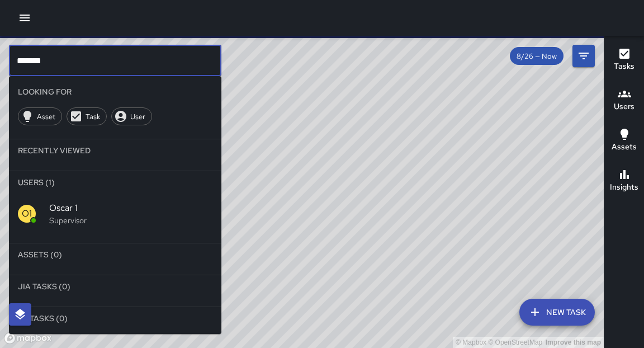 The width and height of the screenshot is (644, 348). Describe the element at coordinates (624, 187) in the screenshot. I see `h6: Insights` at that location.